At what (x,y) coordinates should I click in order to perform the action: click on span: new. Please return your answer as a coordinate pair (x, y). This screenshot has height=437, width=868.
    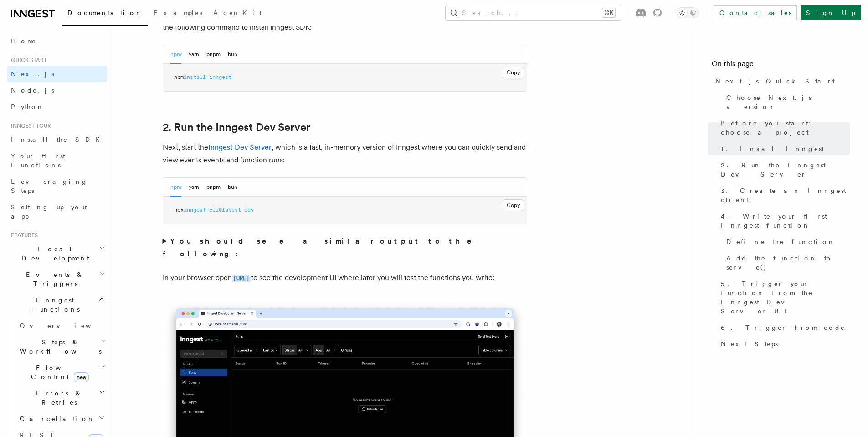
    Looking at the image, I should click on (81, 377).